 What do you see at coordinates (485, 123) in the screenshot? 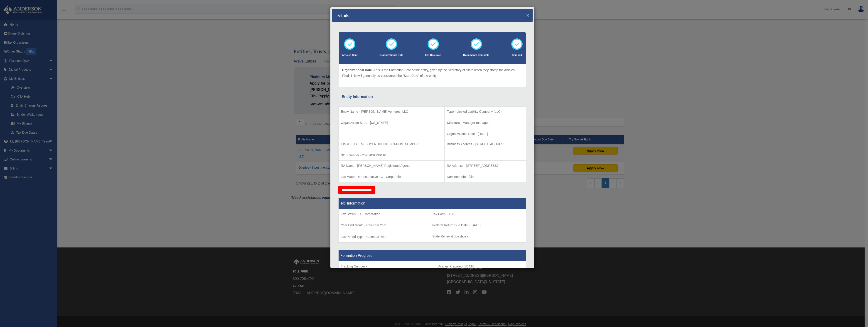
I see `p: Structure - Manager-managed` at bounding box center [485, 123].